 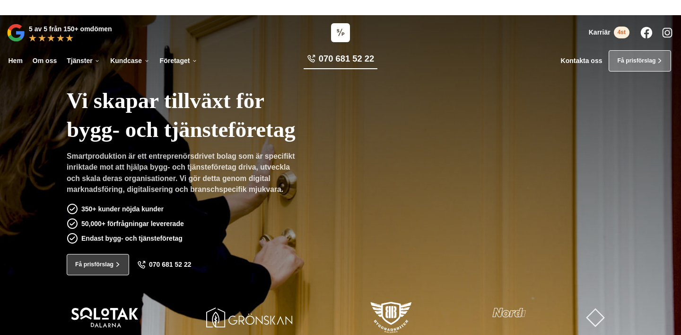 What do you see at coordinates (186, 174) in the screenshot?
I see `p: Smartproduktion är ett entreprenörsdrivet bolag som är specifikt inriktade mot att hjälpa bygg- o...` at bounding box center [186, 174].